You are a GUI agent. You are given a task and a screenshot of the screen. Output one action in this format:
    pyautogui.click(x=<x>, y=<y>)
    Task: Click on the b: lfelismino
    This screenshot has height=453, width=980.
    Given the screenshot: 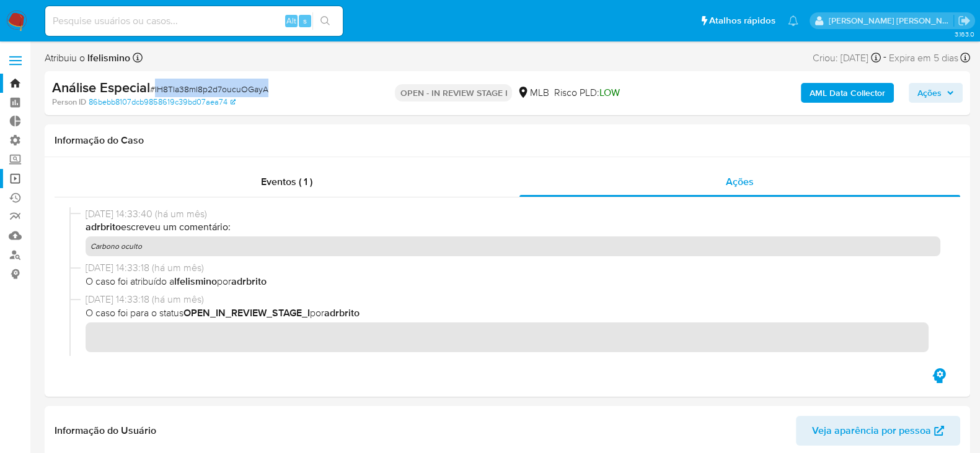 What is the action you would take?
    pyautogui.click(x=107, y=58)
    